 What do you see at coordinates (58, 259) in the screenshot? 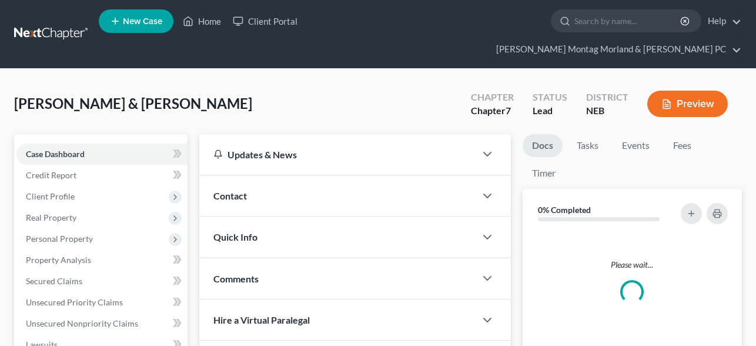
I see `span: Property Analysis` at bounding box center [58, 259].